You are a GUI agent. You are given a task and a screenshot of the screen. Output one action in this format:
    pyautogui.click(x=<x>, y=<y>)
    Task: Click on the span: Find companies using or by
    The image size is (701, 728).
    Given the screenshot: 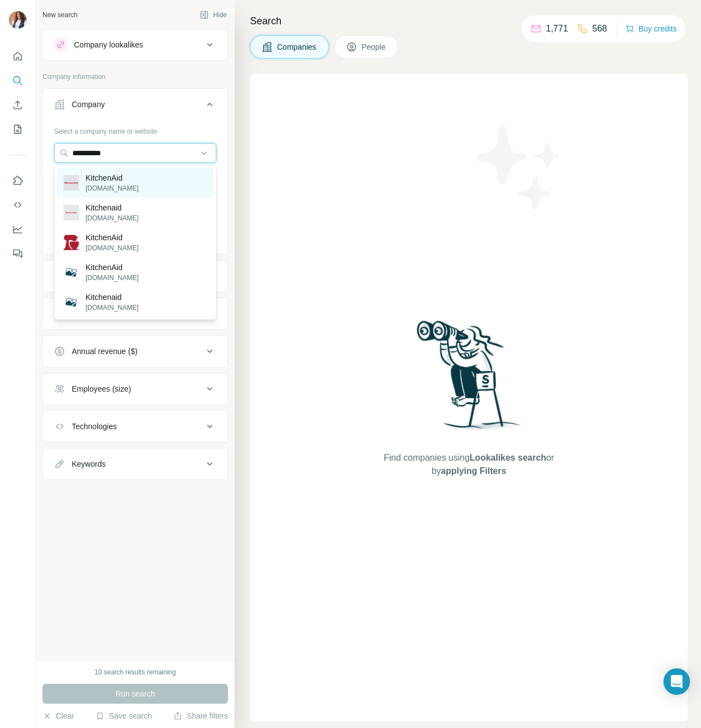 What is the action you would take?
    pyautogui.click(x=469, y=464)
    